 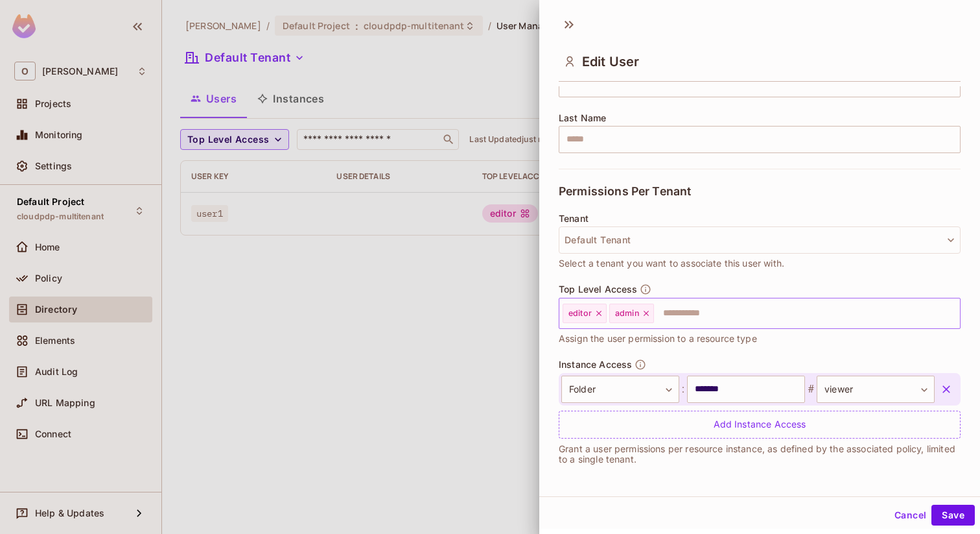 I want to click on span: Select a tenant you want to associate this user with., so click(x=671, y=264).